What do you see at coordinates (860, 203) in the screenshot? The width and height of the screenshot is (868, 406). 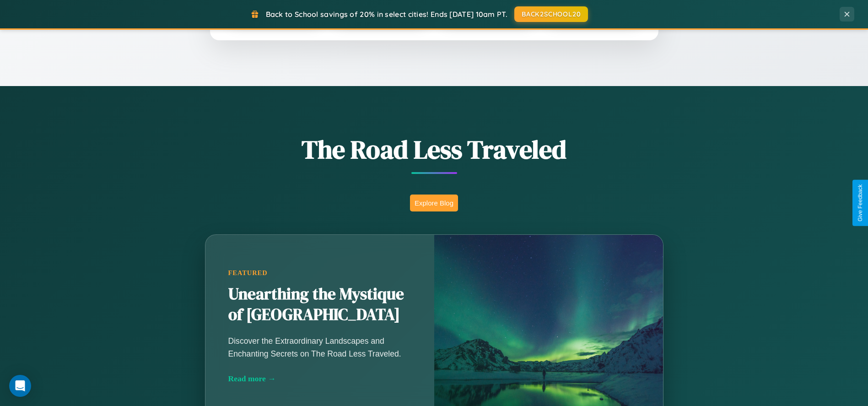 I see `div: Give Feedback` at bounding box center [860, 203].